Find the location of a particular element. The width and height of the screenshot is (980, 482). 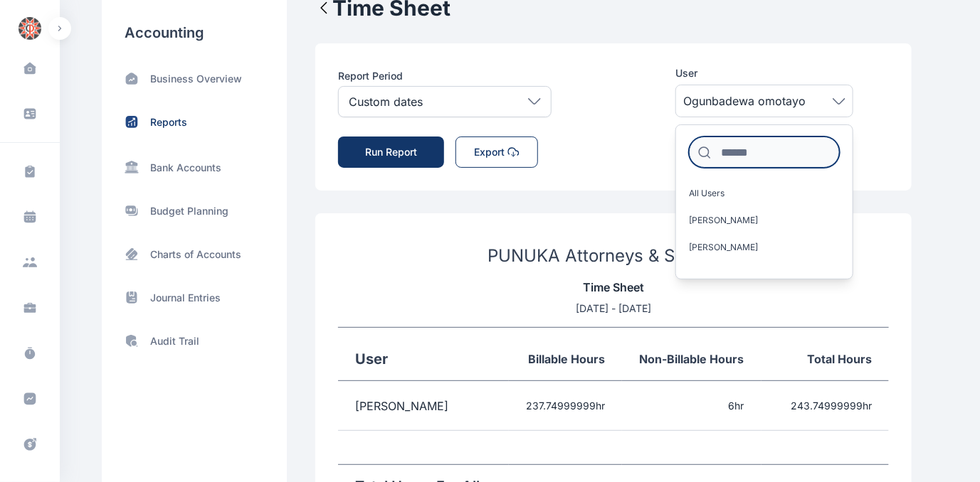

a: Audit Trail is located at coordinates (195, 341).